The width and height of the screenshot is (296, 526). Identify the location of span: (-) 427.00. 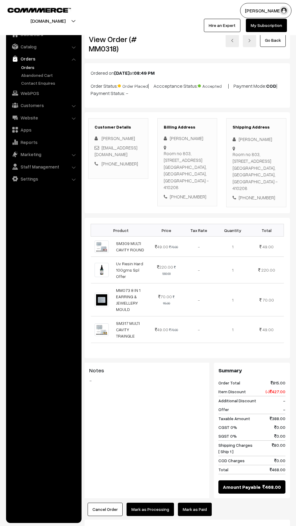
(276, 391).